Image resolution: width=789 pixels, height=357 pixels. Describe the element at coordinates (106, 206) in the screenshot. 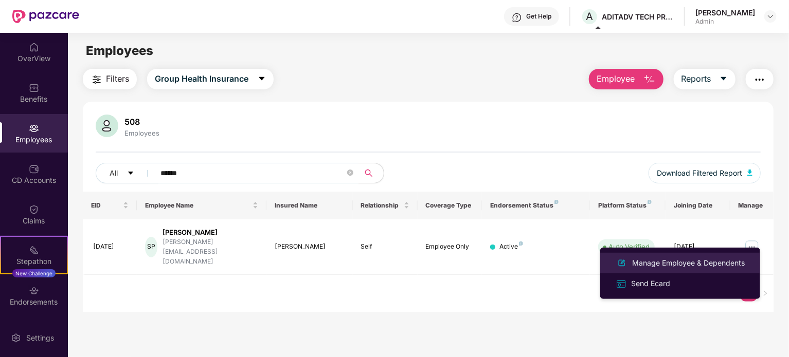

I see `span: EID` at that location.